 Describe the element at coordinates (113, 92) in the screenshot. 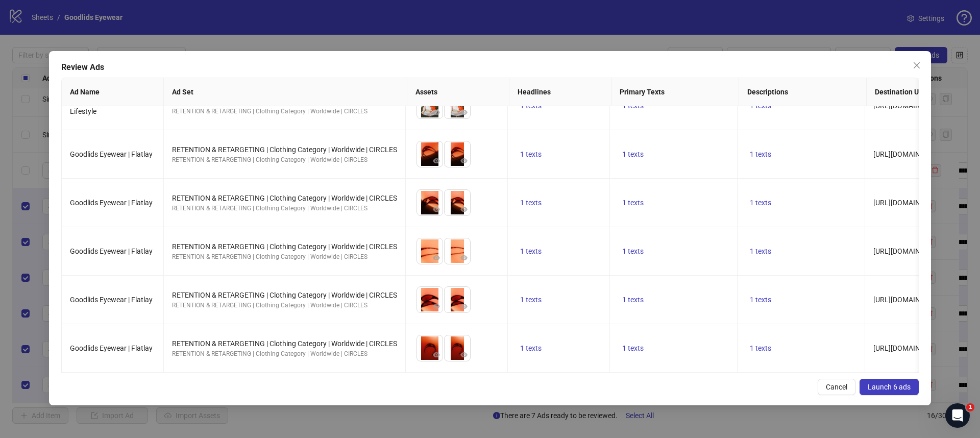

I see `th: Ad Name` at that location.